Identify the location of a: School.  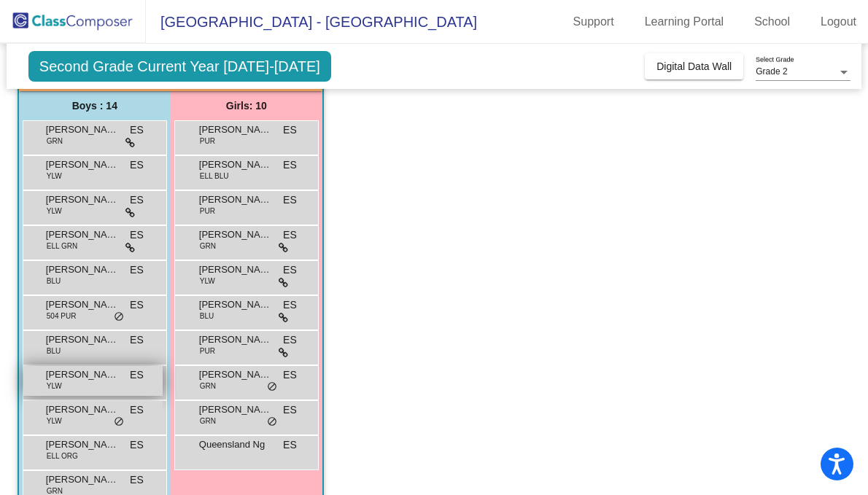
(771, 22).